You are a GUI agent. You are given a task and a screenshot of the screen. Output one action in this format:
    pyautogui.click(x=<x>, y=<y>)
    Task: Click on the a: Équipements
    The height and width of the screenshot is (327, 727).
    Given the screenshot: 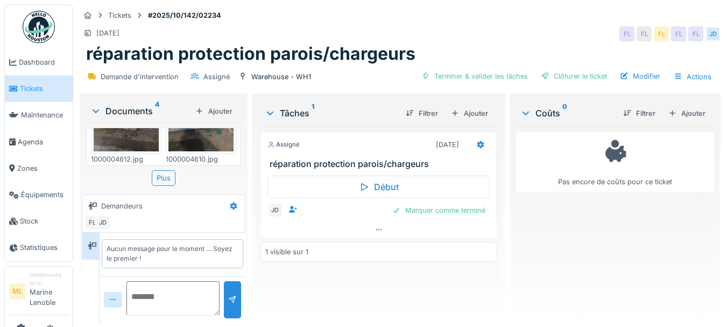 What is the action you would take?
    pyautogui.click(x=39, y=194)
    